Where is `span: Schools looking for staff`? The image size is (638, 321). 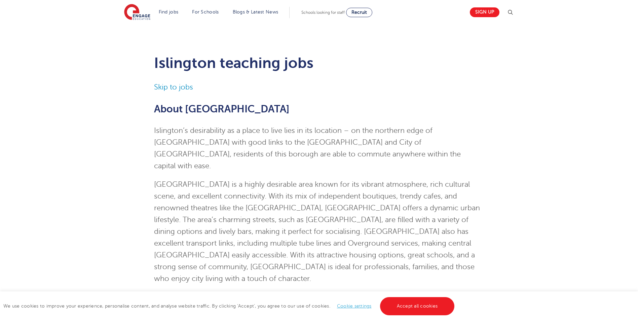 span: Schools looking for staff is located at coordinates (323, 12).